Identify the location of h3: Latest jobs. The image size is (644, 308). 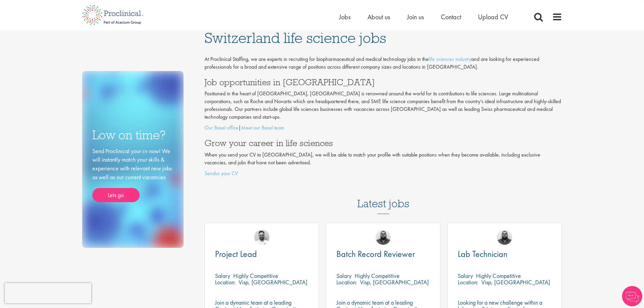
(384, 197).